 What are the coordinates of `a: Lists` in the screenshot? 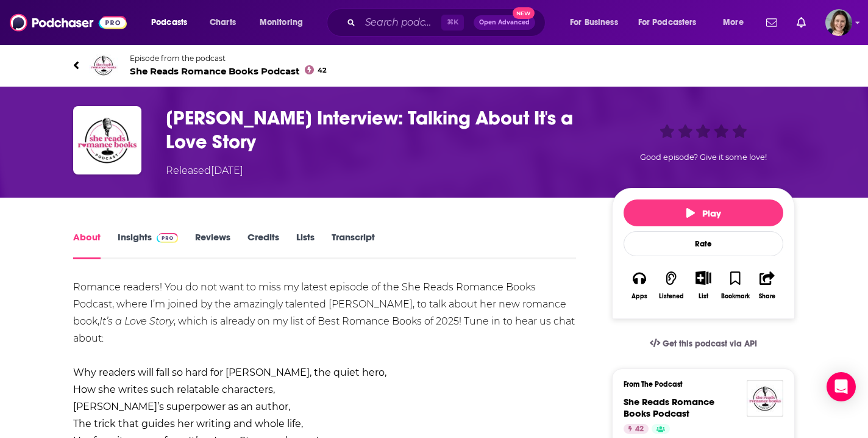 It's located at (305, 245).